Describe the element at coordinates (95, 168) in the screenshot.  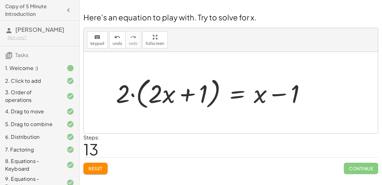
I see `button: Reset` at that location.